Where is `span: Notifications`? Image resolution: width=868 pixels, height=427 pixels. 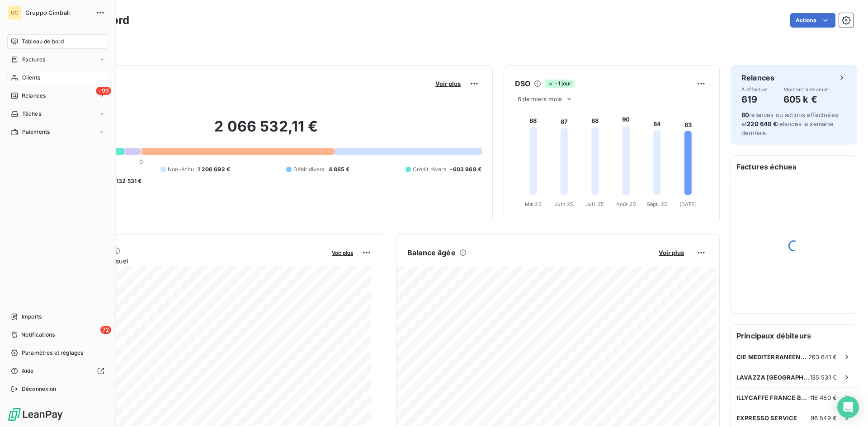
span: Notifications is located at coordinates (38, 335).